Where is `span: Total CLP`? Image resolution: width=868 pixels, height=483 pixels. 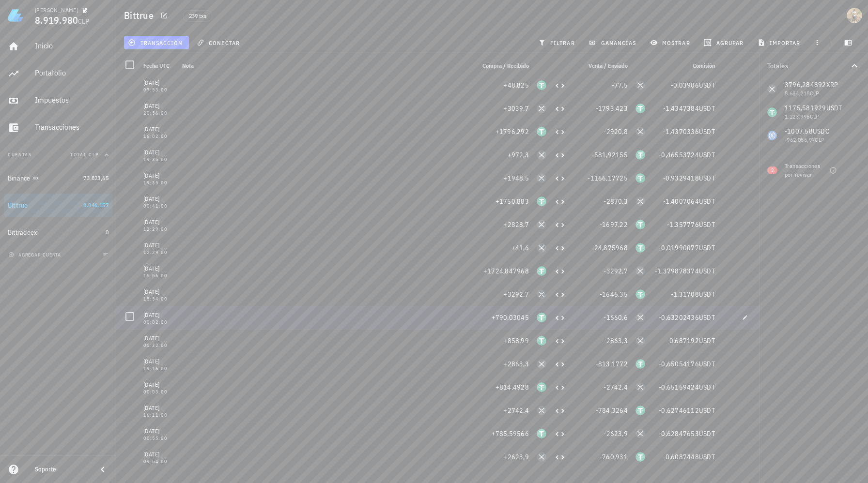 span: Total CLP is located at coordinates (84, 155).